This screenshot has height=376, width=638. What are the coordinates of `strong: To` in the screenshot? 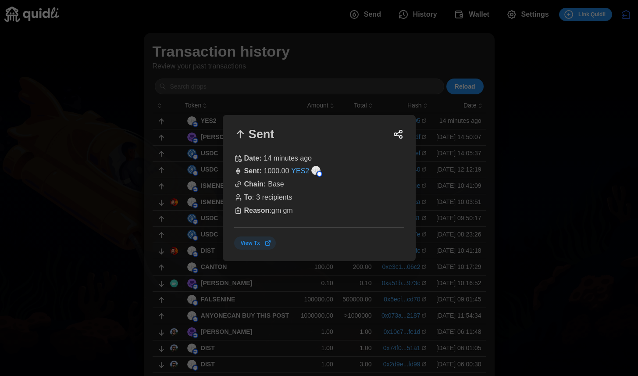 It's located at (248, 197).